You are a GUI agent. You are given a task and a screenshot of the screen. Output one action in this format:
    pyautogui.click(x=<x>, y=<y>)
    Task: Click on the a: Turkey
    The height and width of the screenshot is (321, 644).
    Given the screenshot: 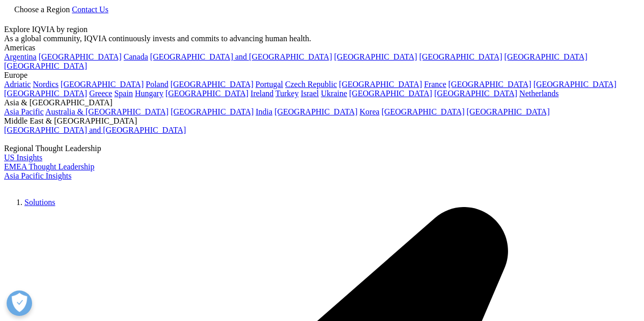 What is the action you would take?
    pyautogui.click(x=287, y=93)
    